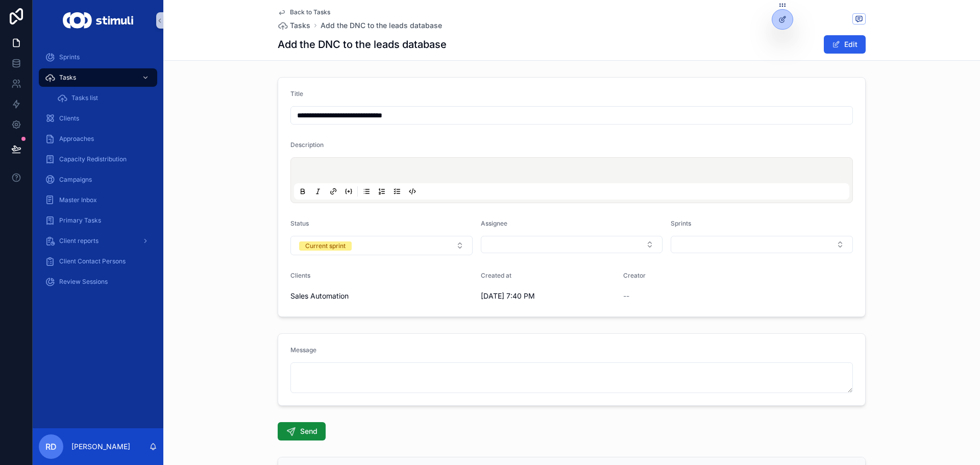 This screenshot has height=465, width=980. I want to click on img: App logo, so click(97, 20).